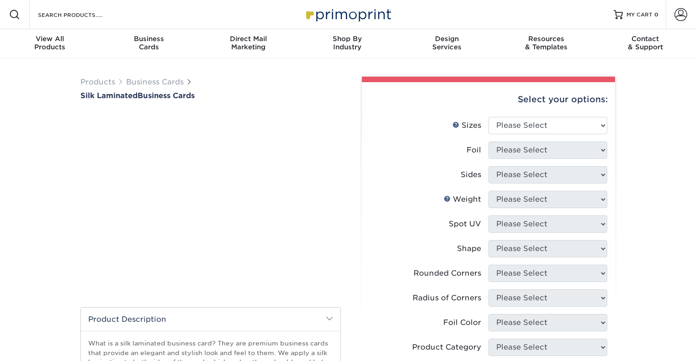 The image size is (695, 361). Describe the element at coordinates (148, 44) in the screenshot. I see `a: BusinessCards` at that location.